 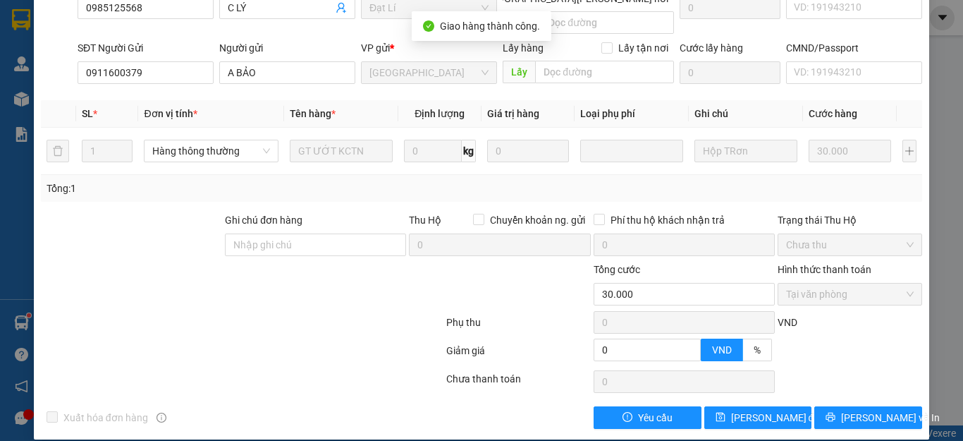 What do you see at coordinates (513, 113) in the screenshot?
I see `span: Giá trị hàng` at bounding box center [513, 113].